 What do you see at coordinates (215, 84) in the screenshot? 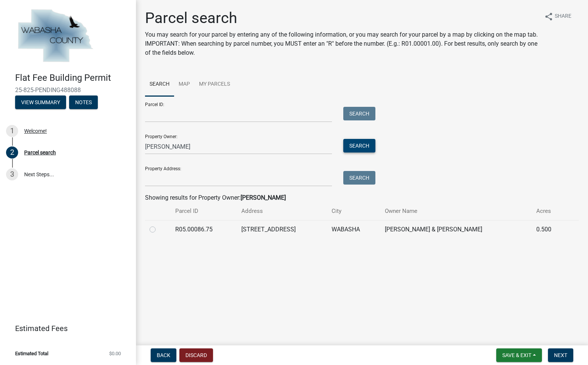
I see `a: My Parcels` at bounding box center [215, 84].